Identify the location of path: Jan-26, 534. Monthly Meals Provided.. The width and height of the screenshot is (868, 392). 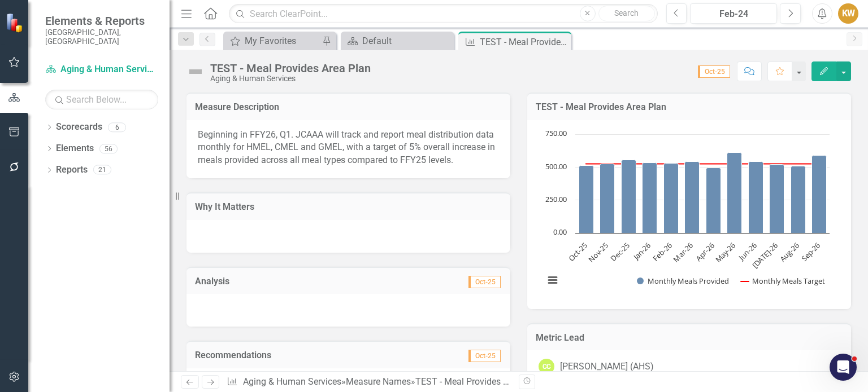
(650, 198).